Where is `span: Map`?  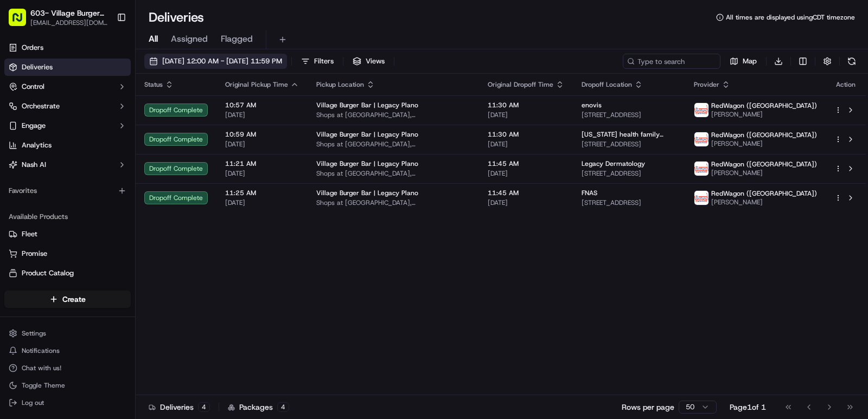 span: Map is located at coordinates (749, 62).